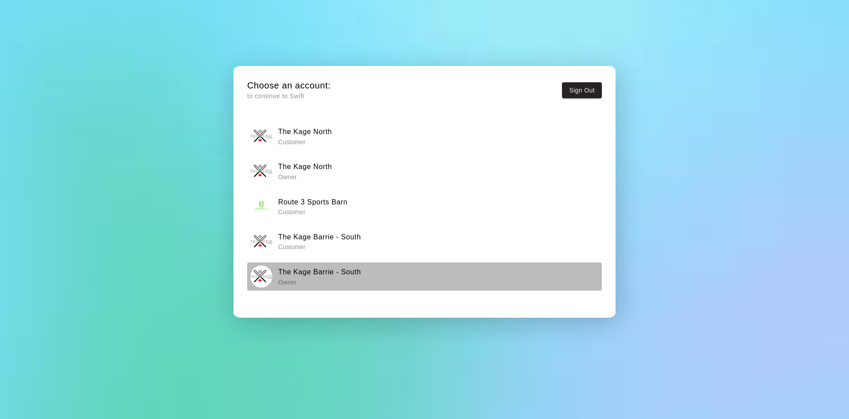 This screenshot has width=849, height=419. What do you see at coordinates (313, 202) in the screenshot?
I see `h6: Route 3 Sports Barn` at bounding box center [313, 202].